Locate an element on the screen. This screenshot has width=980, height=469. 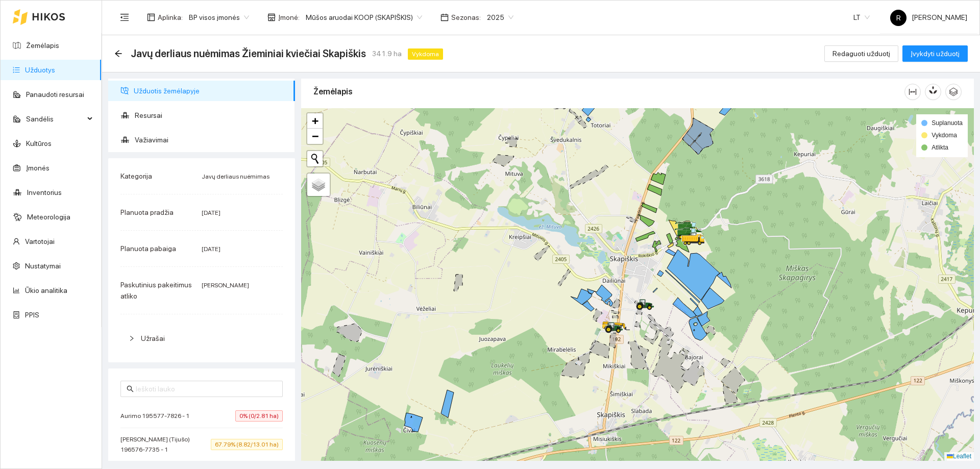
a: Žemėlapis is located at coordinates (43, 45).